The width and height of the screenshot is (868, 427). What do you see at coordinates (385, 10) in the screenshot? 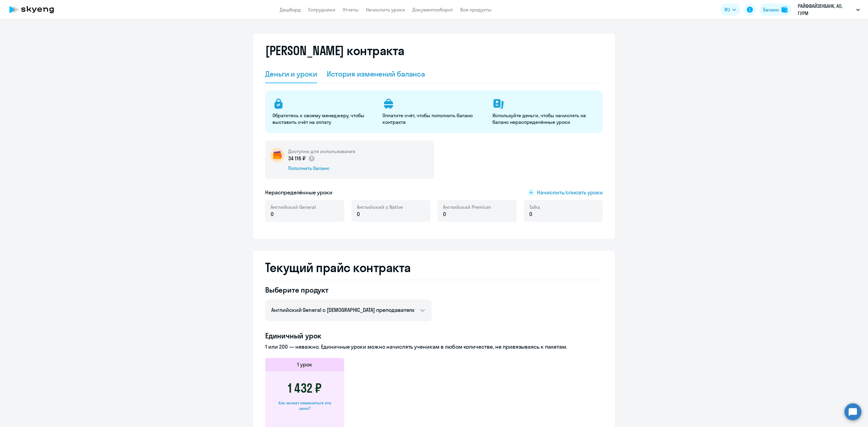
I see `a: Начислить уроки` at bounding box center [385, 10].